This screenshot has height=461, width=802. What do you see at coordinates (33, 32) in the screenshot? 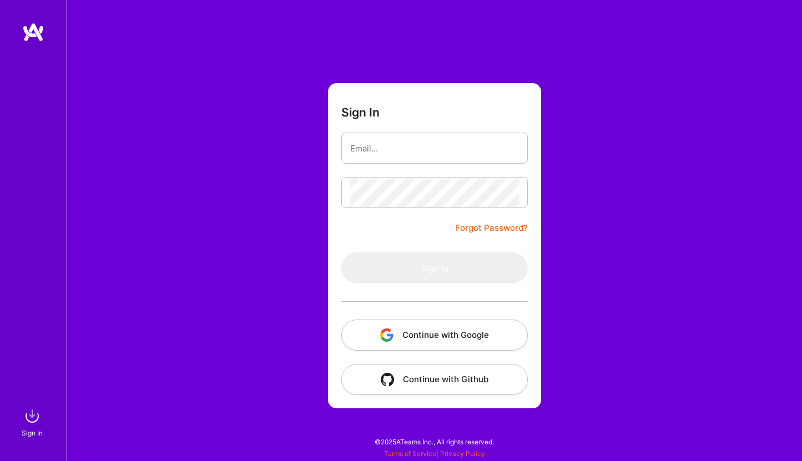
I see `img: logo` at bounding box center [33, 32].